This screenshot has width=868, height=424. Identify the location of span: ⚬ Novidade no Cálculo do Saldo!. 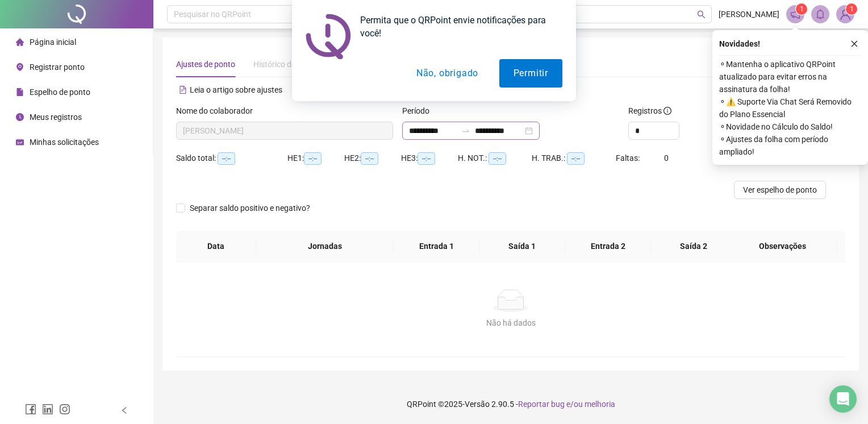
(790, 127).